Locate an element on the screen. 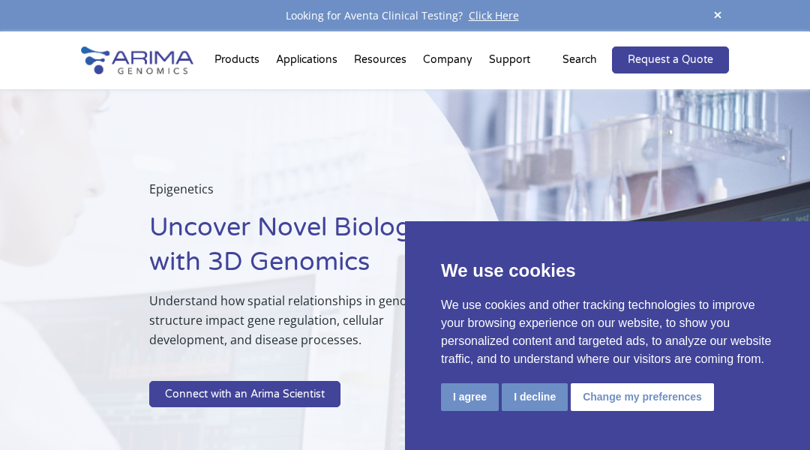 The width and height of the screenshot is (810, 450). p: Understand how spatial relationships in genome structure impact gene regulation, cellular develop... is located at coordinates (298, 326).